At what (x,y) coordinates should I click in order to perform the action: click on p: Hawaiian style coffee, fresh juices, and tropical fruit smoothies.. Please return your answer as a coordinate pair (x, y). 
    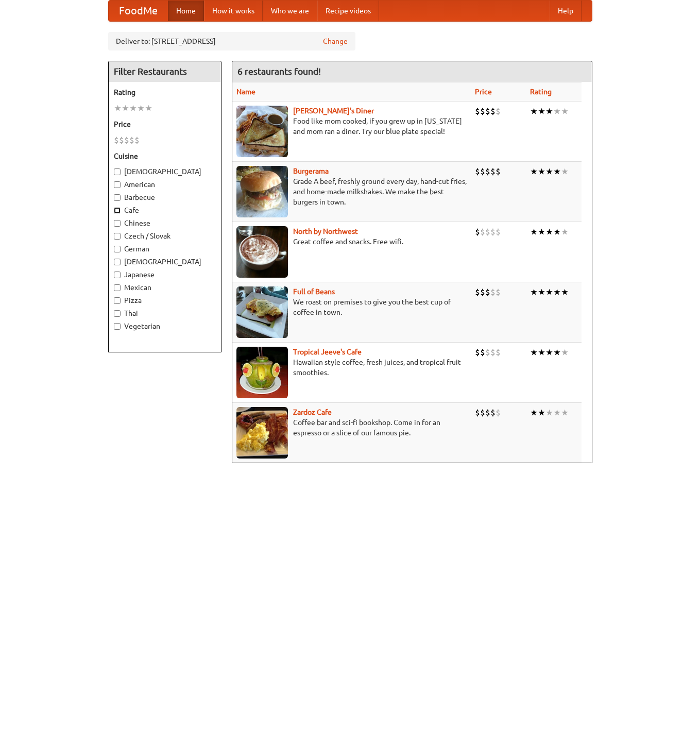
    Looking at the image, I should click on (351, 368).